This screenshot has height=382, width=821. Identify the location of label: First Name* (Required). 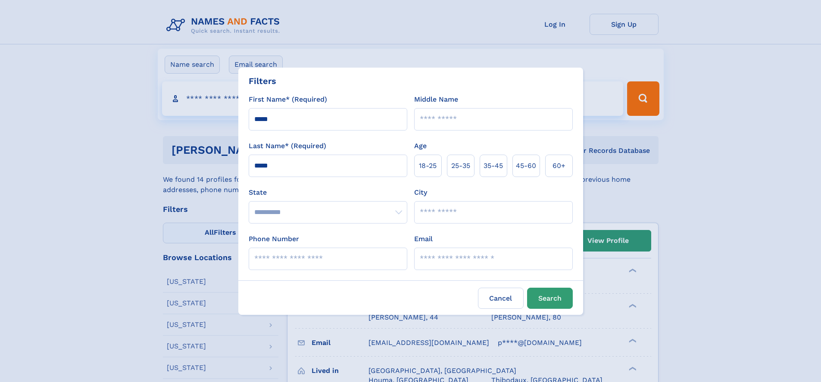
(288, 100).